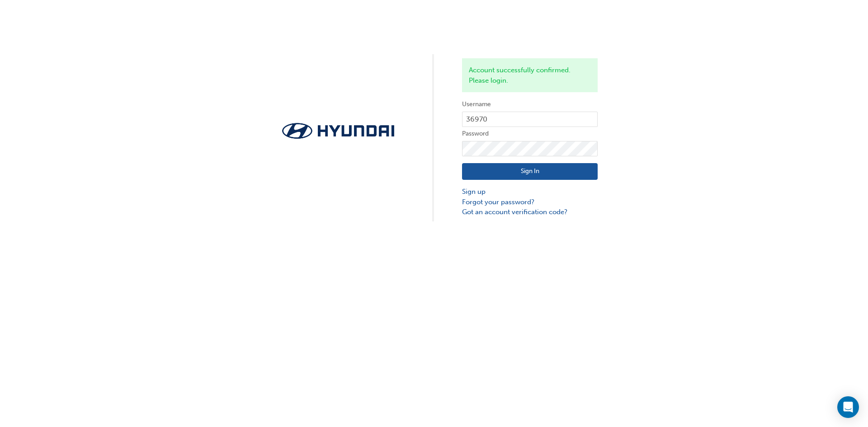 The width and height of the screenshot is (868, 427). What do you see at coordinates (338, 130) in the screenshot?
I see `img: Trak` at bounding box center [338, 130].